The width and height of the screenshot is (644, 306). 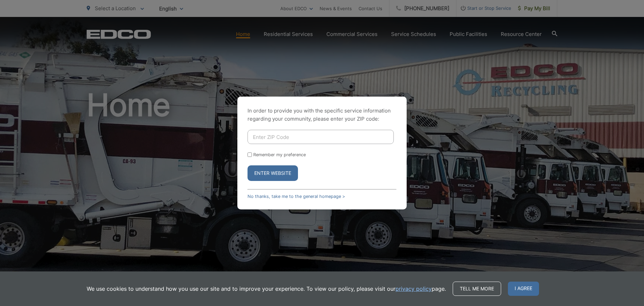 I want to click on p: In order to provide you with the specific service information regarding your community, please en..., so click(x=322, y=115).